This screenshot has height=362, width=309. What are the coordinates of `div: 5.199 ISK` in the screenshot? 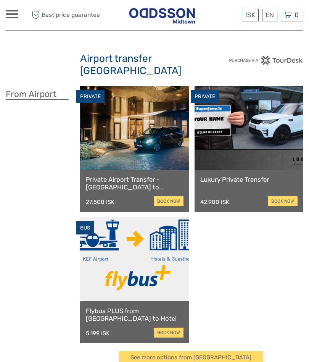 It's located at (98, 333).